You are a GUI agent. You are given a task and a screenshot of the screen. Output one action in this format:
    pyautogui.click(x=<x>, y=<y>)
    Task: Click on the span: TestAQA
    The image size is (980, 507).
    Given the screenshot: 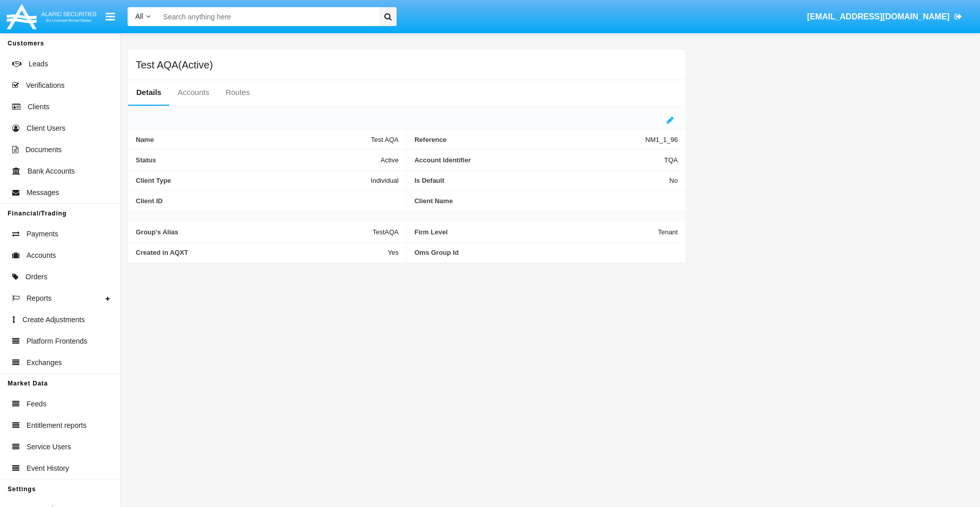 What is the action you would take?
    pyautogui.click(x=385, y=232)
    